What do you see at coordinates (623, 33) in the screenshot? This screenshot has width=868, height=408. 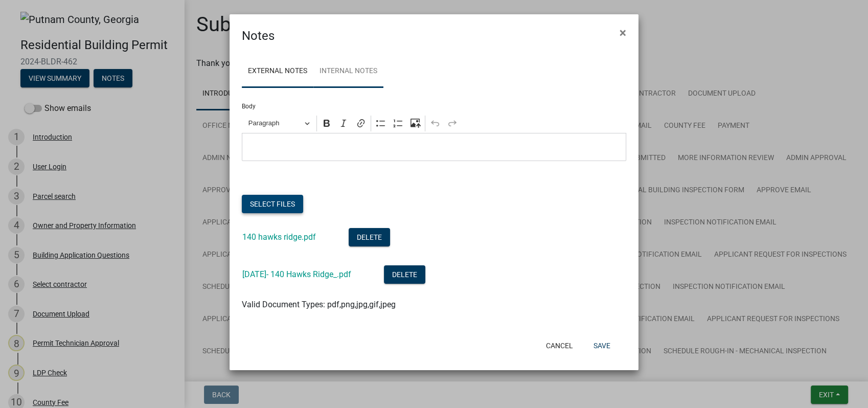 I see `button: Close` at bounding box center [623, 33].